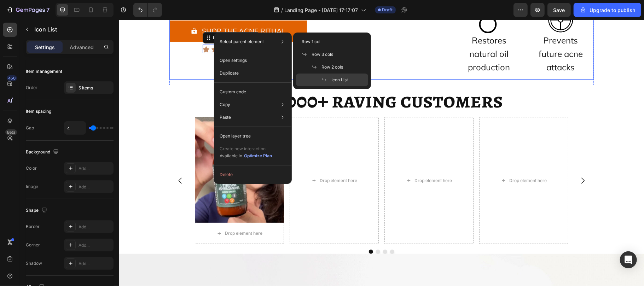 This screenshot has width=644, height=286. I want to click on div: Item management, so click(44, 71).